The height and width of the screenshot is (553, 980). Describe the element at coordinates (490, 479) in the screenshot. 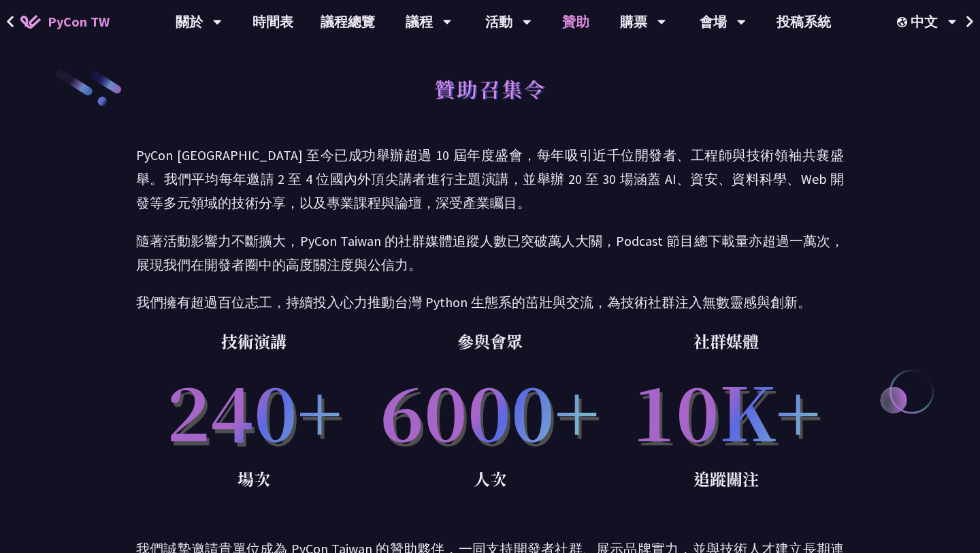

I see `p: 人次` at that location.